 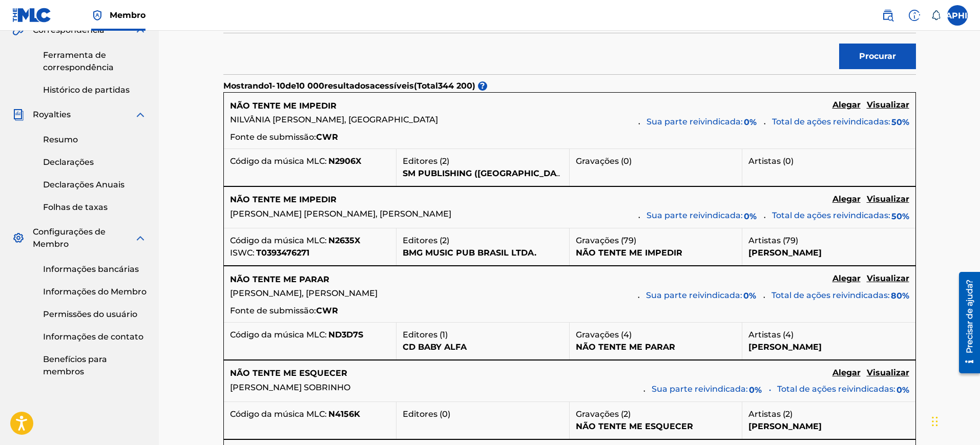 I want to click on font: Membro, so click(x=128, y=15).